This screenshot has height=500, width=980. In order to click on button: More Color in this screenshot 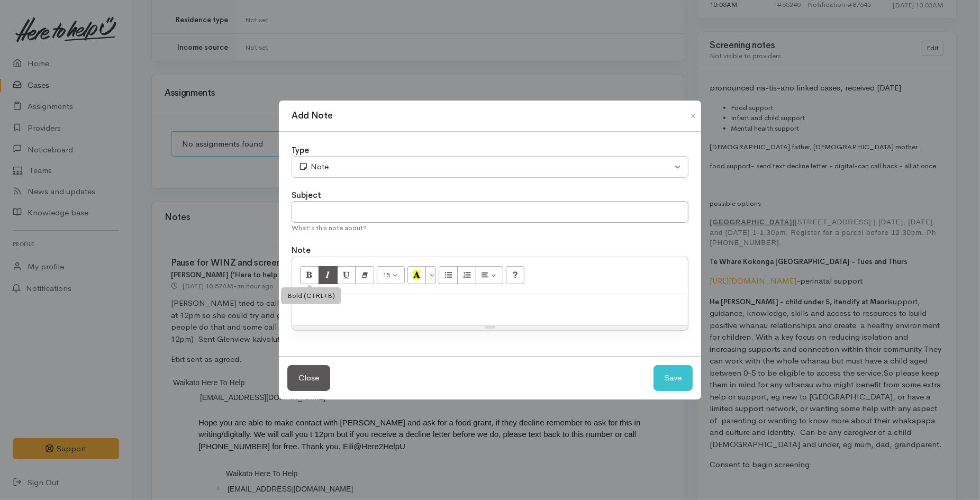, I will do `click(431, 275)`.